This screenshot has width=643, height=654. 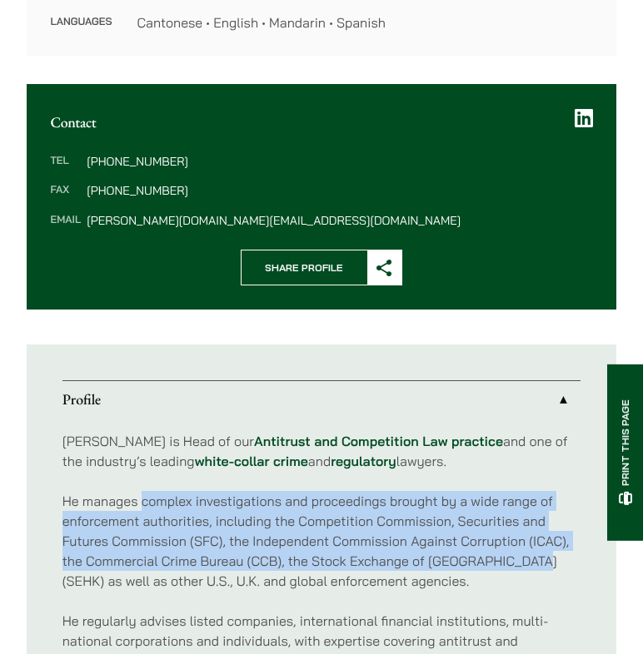 What do you see at coordinates (378, 441) in the screenshot?
I see `a: Antitrust and Competition Law practice` at bounding box center [378, 441].